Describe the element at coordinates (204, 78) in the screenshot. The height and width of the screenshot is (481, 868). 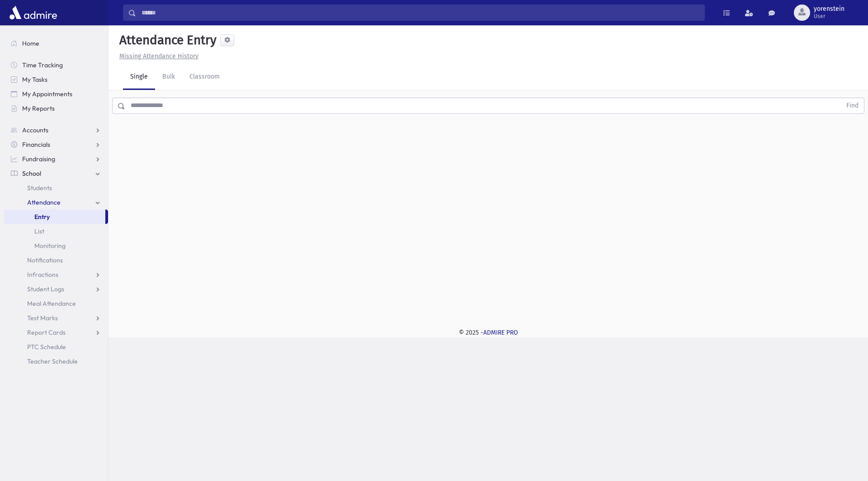
I see `a: Classroom` at that location.